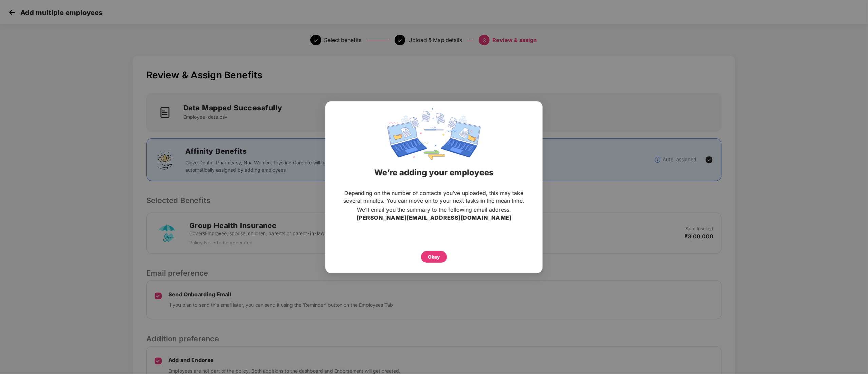 This screenshot has width=868, height=374. Describe the element at coordinates (434, 257) in the screenshot. I see `div: Okay` at that location.